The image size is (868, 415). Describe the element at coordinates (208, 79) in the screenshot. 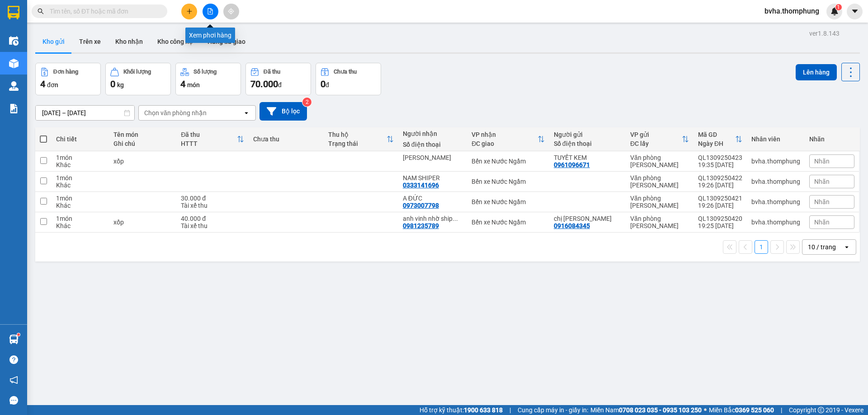

I see `button: Số lượng4món` at that location.